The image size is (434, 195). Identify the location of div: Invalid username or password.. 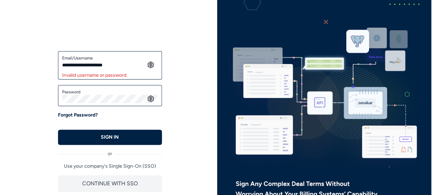
(110, 75).